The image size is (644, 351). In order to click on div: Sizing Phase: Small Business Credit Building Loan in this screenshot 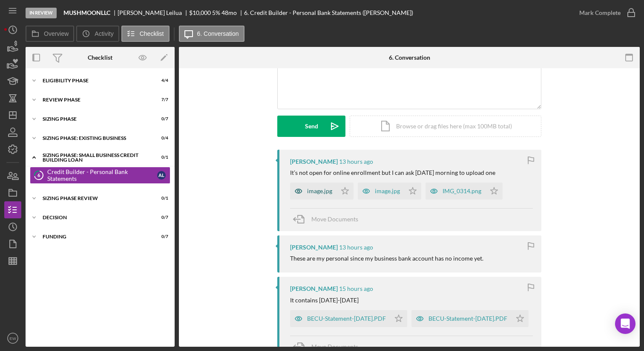, I will do `click(95, 158)`.